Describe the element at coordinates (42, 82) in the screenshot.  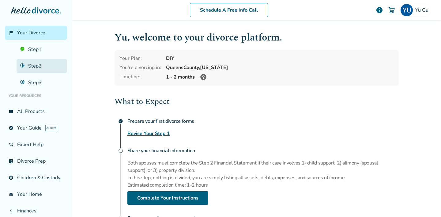
I see `a: Step3` at that location.